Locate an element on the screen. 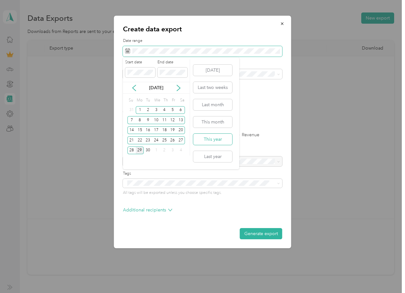 The width and height of the screenshot is (405, 293). div: Tu is located at coordinates (148, 100).